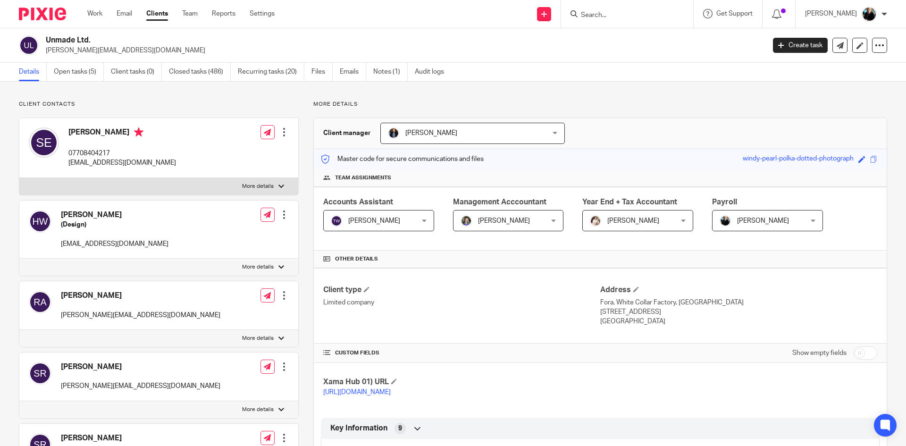  What do you see at coordinates (79, 72) in the screenshot?
I see `a: Open tasks (5)` at bounding box center [79, 72].